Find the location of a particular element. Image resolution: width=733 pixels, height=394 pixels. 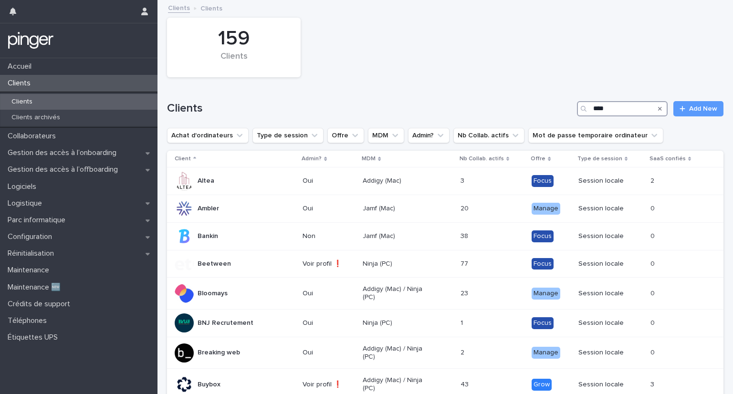

p: Addigy (Mac) is located at coordinates (397, 181).